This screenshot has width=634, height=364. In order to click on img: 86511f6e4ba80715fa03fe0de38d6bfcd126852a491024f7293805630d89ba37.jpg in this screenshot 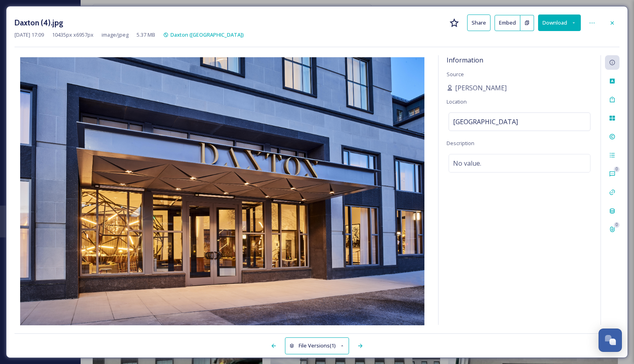, I will do `click(222, 192)`.